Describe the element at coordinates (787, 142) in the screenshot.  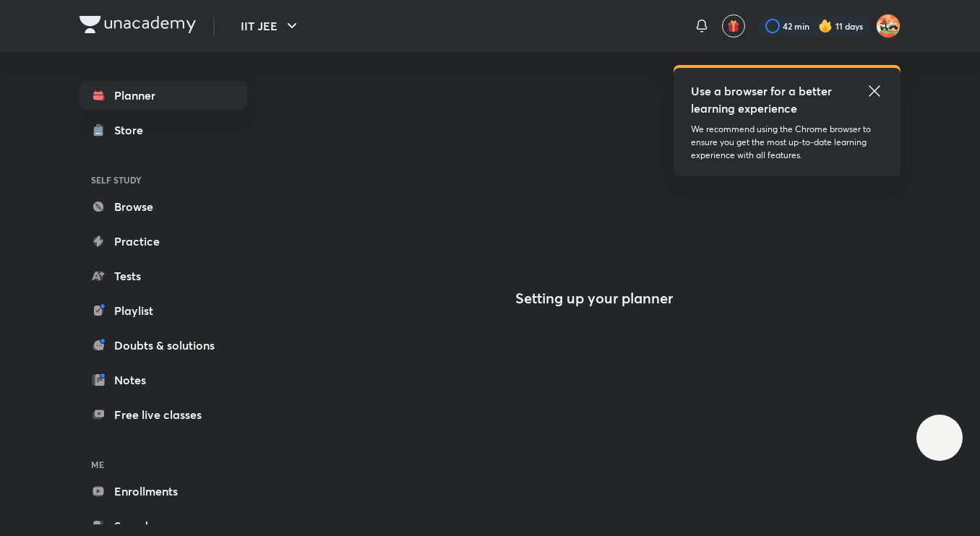
I see `p: We recommend using the Chrome browser to ensure you get the most up-to-date learning experience w...` at that location.